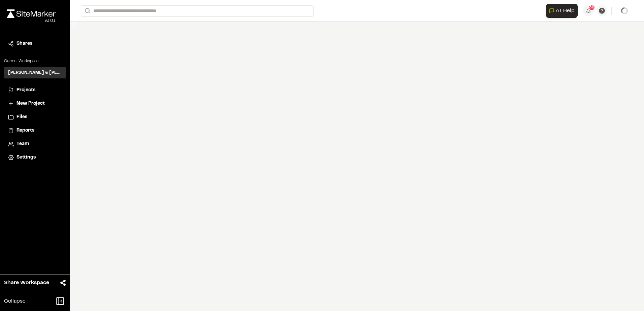 The image size is (644, 311). Describe the element at coordinates (588, 11) in the screenshot. I see `button: 38` at that location.